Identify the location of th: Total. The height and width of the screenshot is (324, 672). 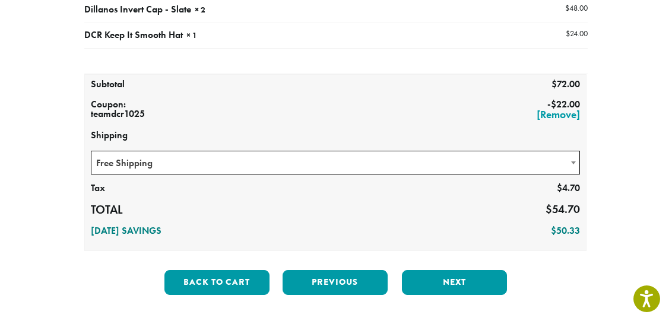
(135, 210).